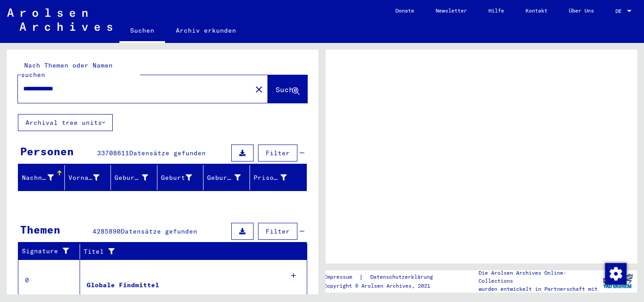 Image resolution: width=644 pixels, height=302 pixels. I want to click on p: wurden entwickelt in Partnerschaft mit, so click(539, 289).